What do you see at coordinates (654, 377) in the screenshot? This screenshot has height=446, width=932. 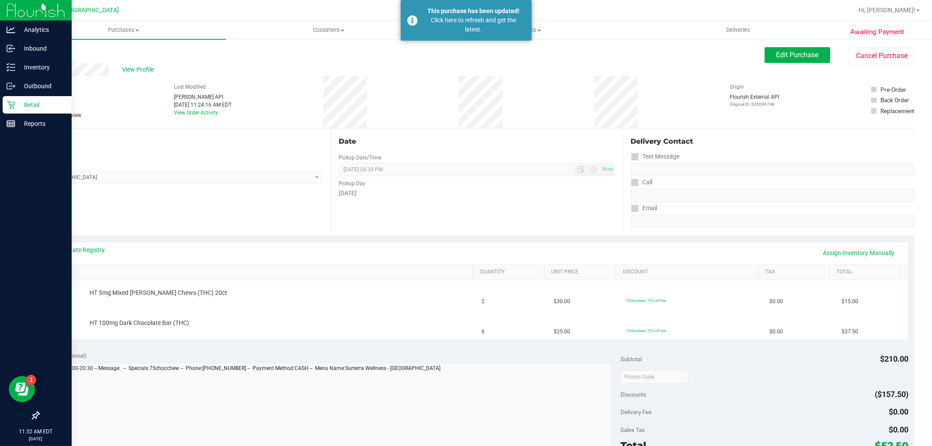 I see `input: Promo Code` at bounding box center [654, 377].